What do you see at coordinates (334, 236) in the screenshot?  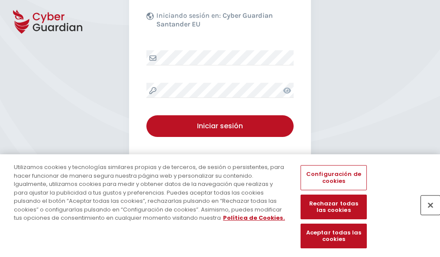 I see `button: Aceptar todas las cookies` at bounding box center [334, 236].